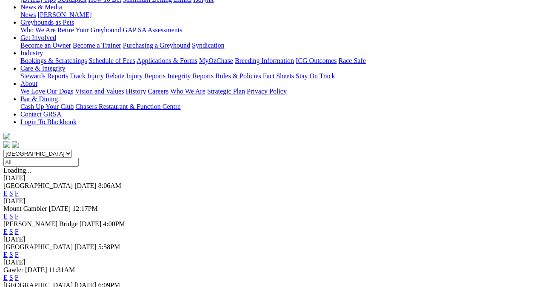 The height and width of the screenshot is (287, 545). Describe the element at coordinates (85, 209) in the screenshot. I see `span: 12:17PM` at that location.